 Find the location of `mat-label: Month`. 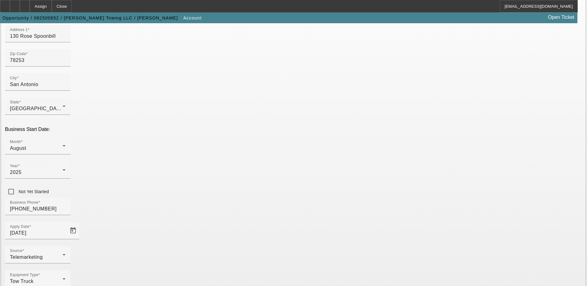

mat-label: Month is located at coordinates (15, 142).